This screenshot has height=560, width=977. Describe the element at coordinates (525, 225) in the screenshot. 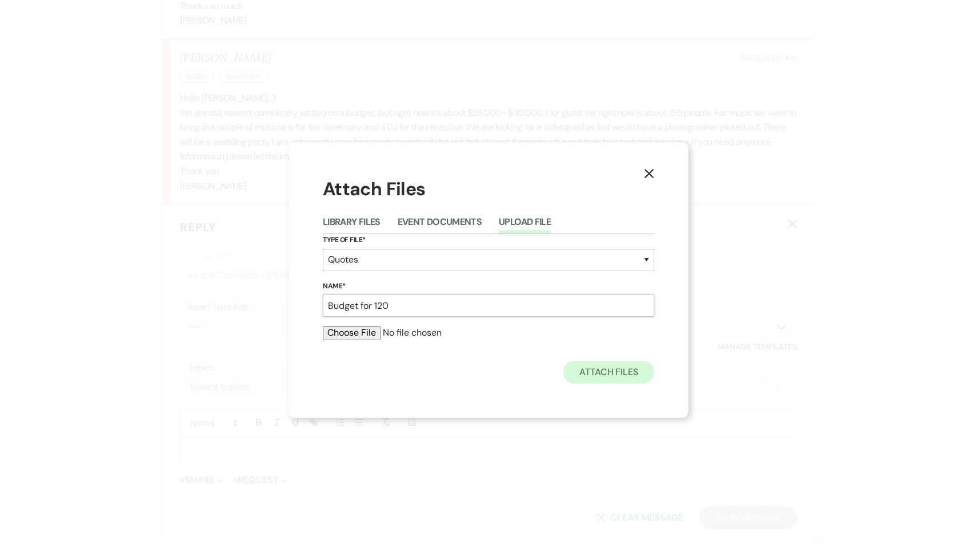

I see `button: Upload File` at that location.